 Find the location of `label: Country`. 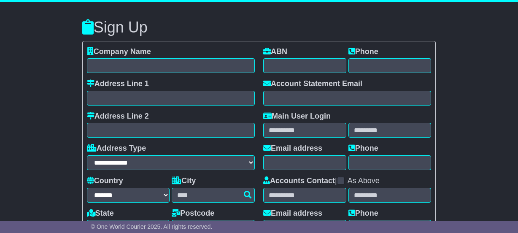

label: Country is located at coordinates (105, 181).